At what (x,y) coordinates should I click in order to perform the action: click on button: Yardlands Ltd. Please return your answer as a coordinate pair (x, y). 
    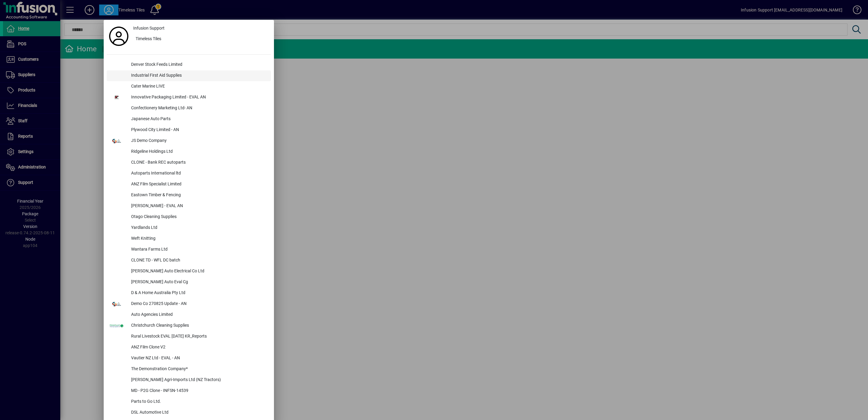
    Looking at the image, I should click on (189, 228).